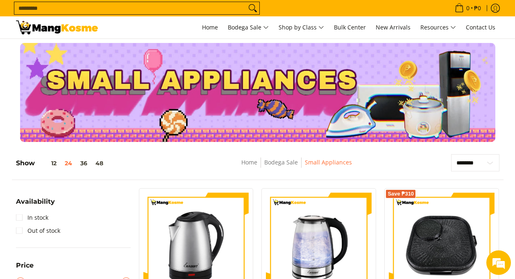 The image size is (515, 279). I want to click on span: Shop by Class, so click(301, 27).